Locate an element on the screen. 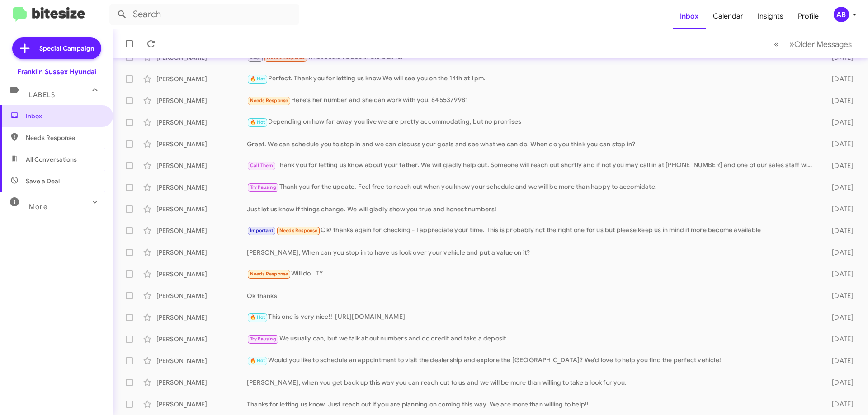 The height and width of the screenshot is (415, 868). a: Special Campaign is located at coordinates (57, 48).